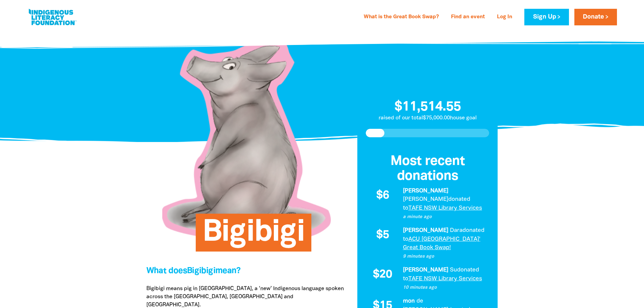 The height and width of the screenshot is (308, 644). I want to click on a: What is the Great Book Swap?, so click(402, 17).